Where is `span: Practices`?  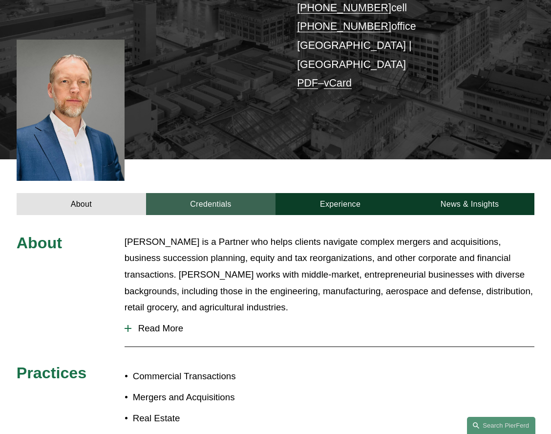 span: Practices is located at coordinates (51, 373).